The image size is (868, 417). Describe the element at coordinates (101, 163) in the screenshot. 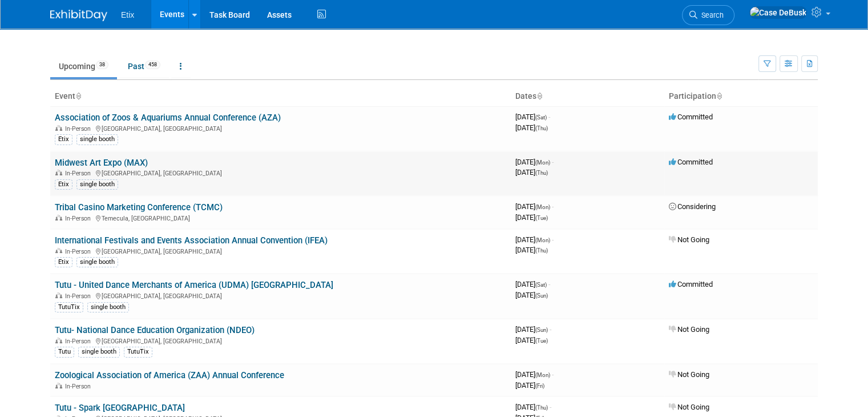

I see `a: Midwest Art Expo (MAX)` at that location.